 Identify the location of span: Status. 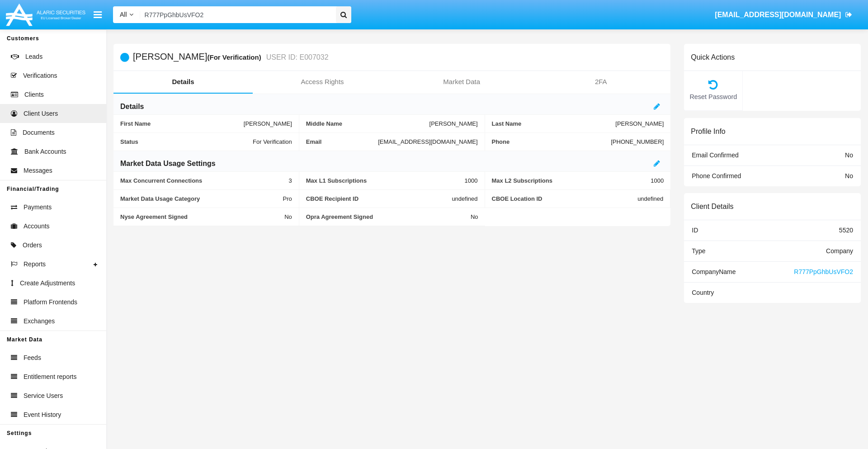
(186, 142).